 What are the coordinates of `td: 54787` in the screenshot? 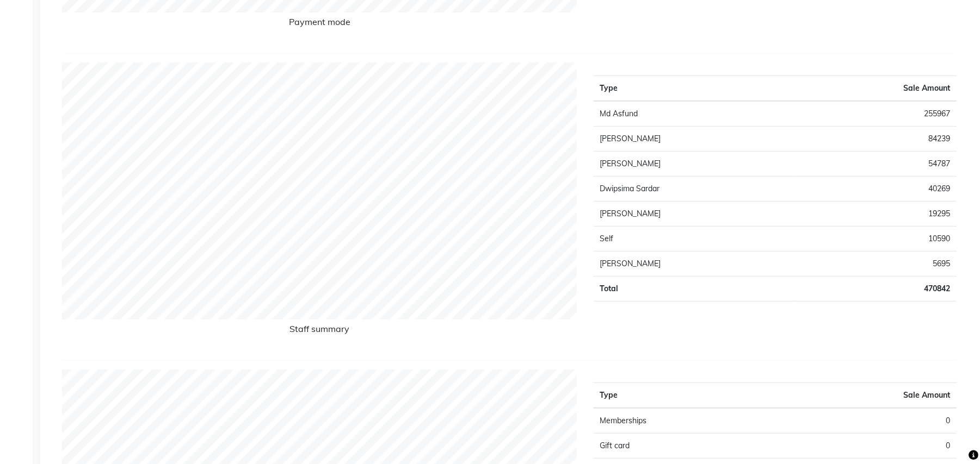 It's located at (875, 164).